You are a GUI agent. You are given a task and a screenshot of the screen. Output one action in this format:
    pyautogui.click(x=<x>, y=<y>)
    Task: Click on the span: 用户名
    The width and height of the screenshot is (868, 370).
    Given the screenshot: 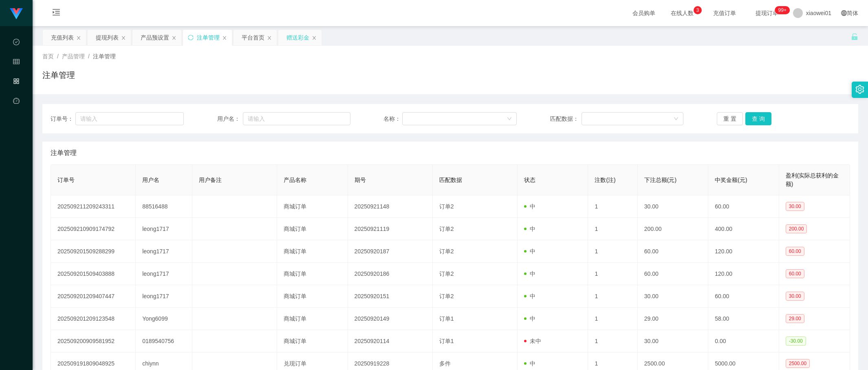 What is the action you would take?
    pyautogui.click(x=151, y=180)
    